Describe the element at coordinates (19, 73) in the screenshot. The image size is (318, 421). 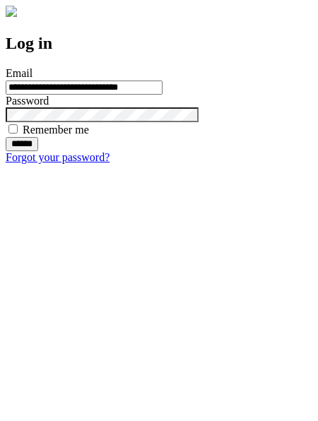
I see `label: Email` at that location.